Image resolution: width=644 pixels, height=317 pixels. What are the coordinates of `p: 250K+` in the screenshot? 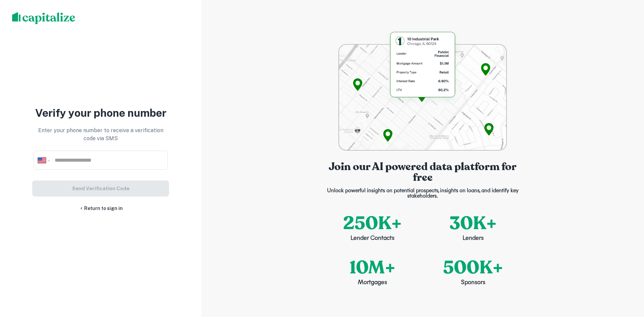 It's located at (372, 223).